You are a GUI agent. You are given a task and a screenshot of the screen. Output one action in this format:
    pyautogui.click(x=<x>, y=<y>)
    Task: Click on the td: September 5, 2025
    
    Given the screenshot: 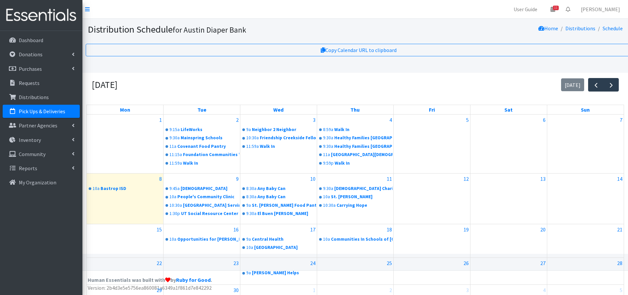 What is the action you would take?
    pyautogui.click(x=432, y=144)
    